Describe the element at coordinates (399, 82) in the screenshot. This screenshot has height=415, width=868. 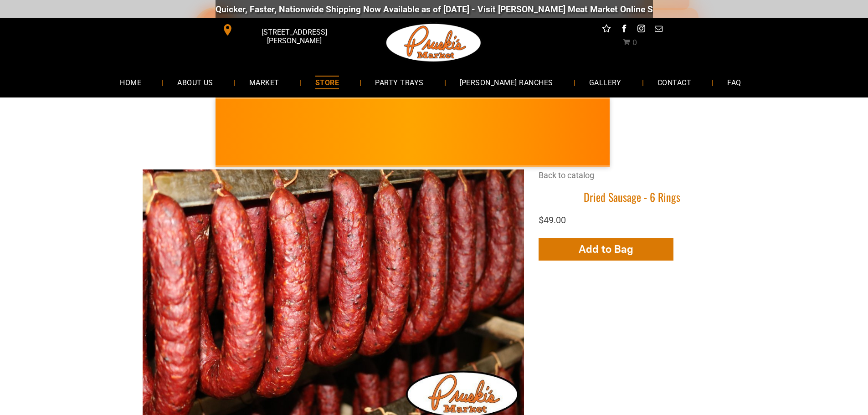
I see `a: PARTY TRAYS` at that location.